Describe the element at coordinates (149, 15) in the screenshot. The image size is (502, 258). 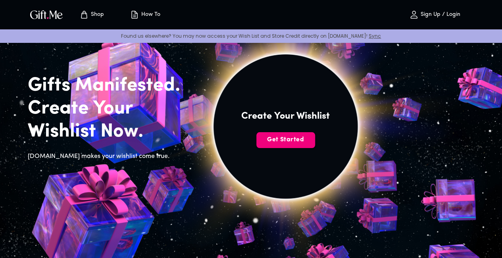
I see `p: How To` at that location.